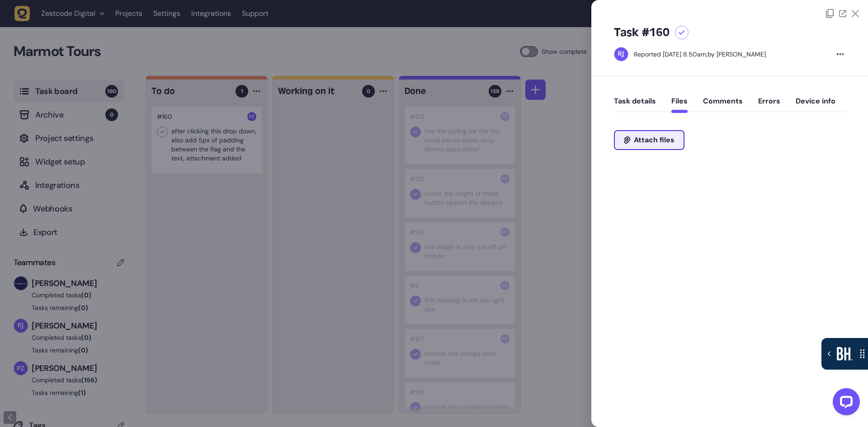 The width and height of the screenshot is (868, 427). What do you see at coordinates (649, 140) in the screenshot?
I see `button: Attach files` at bounding box center [649, 140].